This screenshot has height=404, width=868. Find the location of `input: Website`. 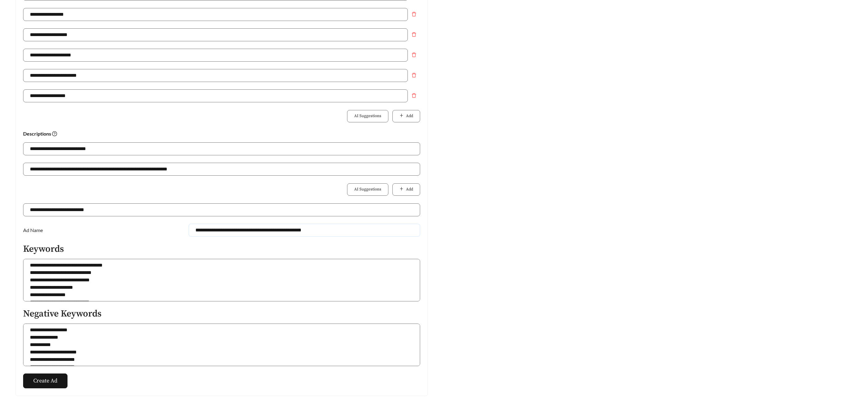

input: Website is located at coordinates (221, 210).